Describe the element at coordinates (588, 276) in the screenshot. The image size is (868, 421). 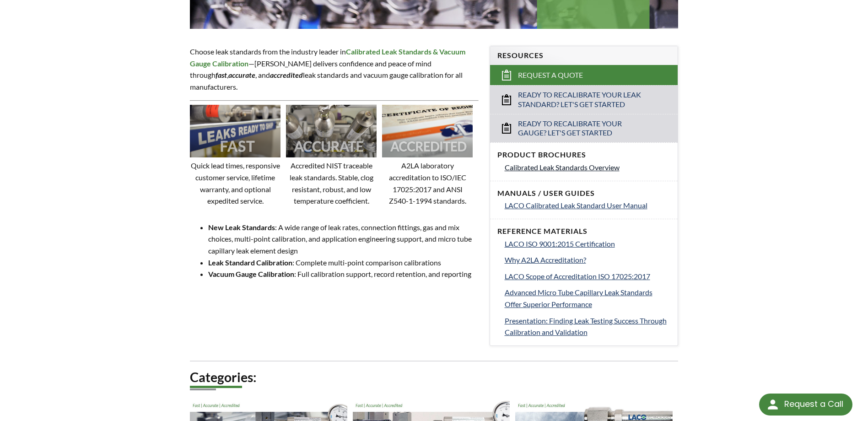
I see `a: LACO Scope of Accreditation ISO 17025:2017` at that location.